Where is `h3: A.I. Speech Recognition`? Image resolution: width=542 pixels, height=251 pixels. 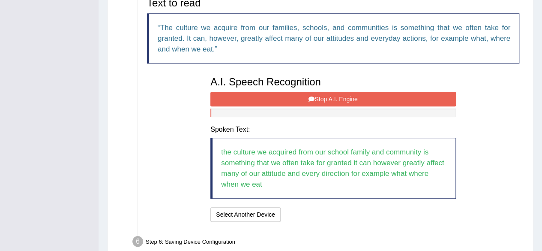
h3: A.I. Speech Recognition is located at coordinates (333, 82).